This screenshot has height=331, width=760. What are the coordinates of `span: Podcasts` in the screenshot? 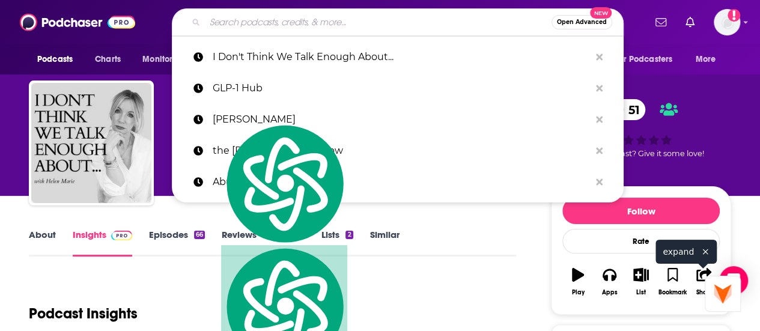 It's located at (55, 60).